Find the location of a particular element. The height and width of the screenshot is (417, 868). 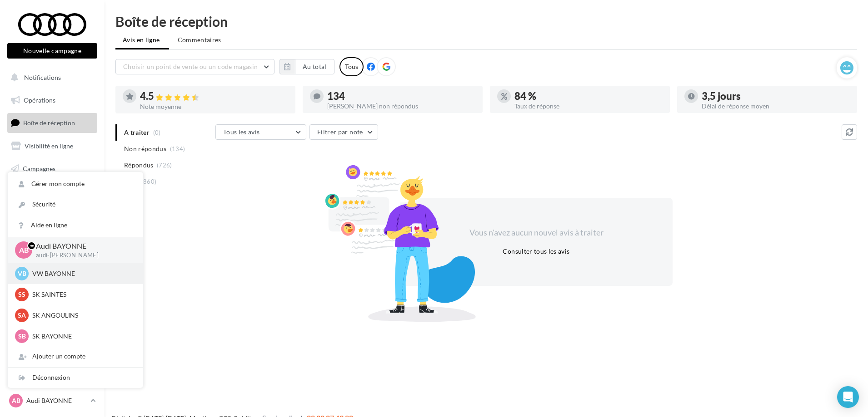

div: Déconnexion is located at coordinates (75, 378).